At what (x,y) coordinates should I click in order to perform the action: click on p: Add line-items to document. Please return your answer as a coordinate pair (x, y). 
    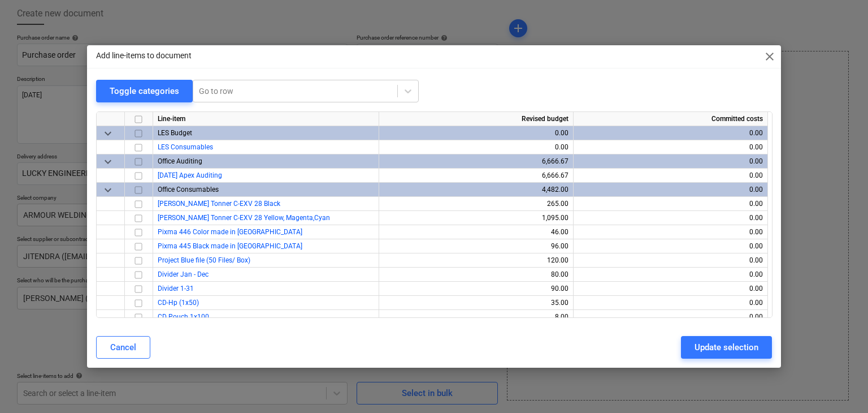
    Looking at the image, I should click on (143, 55).